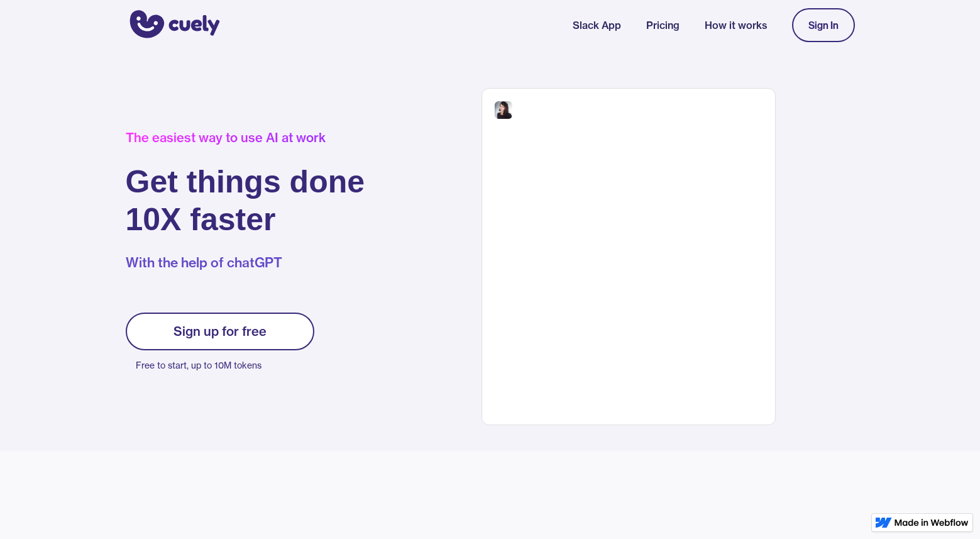  Describe the element at coordinates (245, 263) in the screenshot. I see `p: With the help of chatGPT` at that location.